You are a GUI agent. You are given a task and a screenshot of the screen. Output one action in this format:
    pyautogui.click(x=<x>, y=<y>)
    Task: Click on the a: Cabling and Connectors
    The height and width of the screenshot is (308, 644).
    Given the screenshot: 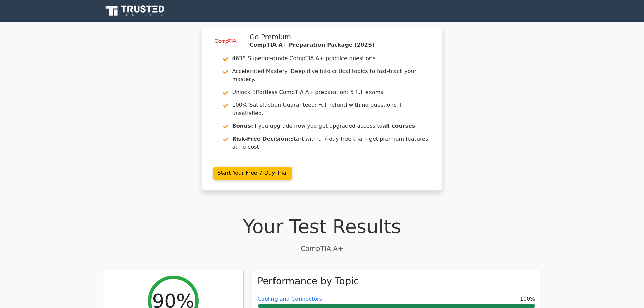 What is the action you would take?
    pyautogui.click(x=290, y=299)
    